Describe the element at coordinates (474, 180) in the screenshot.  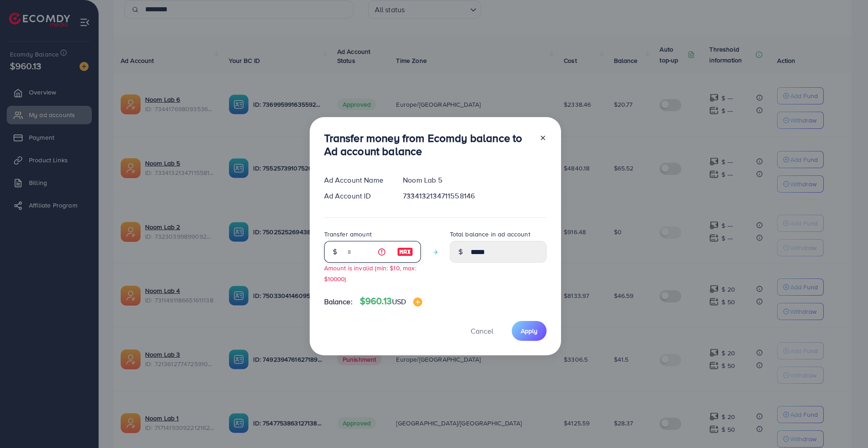
I see `div: Noom Lab 5` at that location.